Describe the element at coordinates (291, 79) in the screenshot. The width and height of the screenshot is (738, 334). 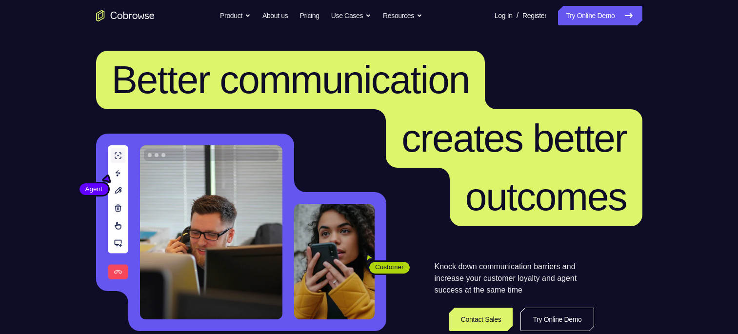
I see `span: Better communication` at that location.